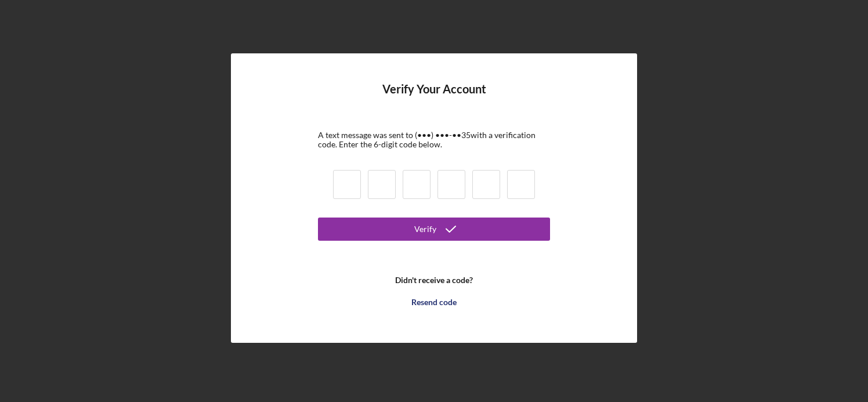 This screenshot has height=402, width=868. What do you see at coordinates (434, 303) in the screenshot?
I see `div: Resend code` at bounding box center [434, 303].